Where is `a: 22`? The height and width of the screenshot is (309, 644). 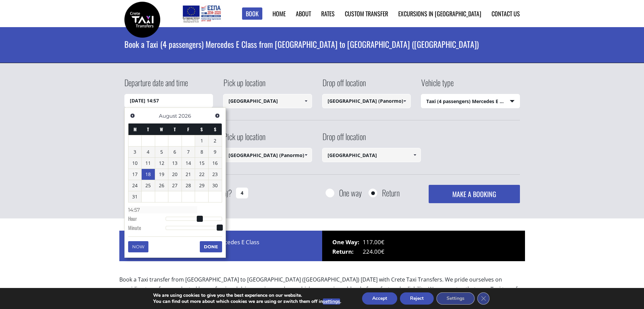
a: 22 is located at coordinates (202, 174).